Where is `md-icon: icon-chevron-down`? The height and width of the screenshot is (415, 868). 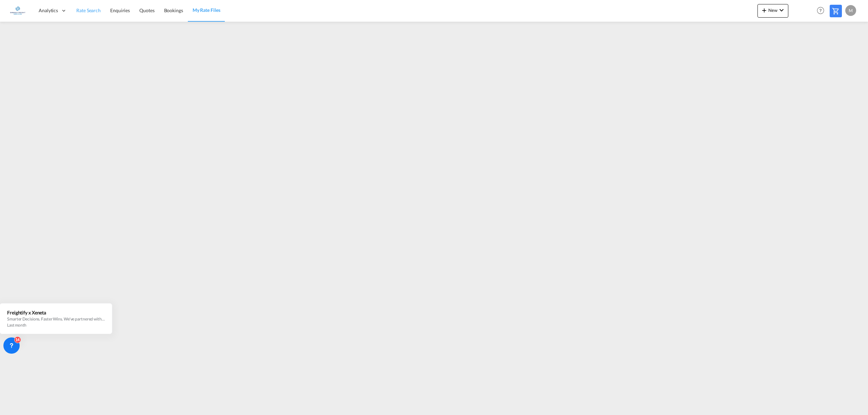
md-icon: icon-chevron-down is located at coordinates (781, 10).